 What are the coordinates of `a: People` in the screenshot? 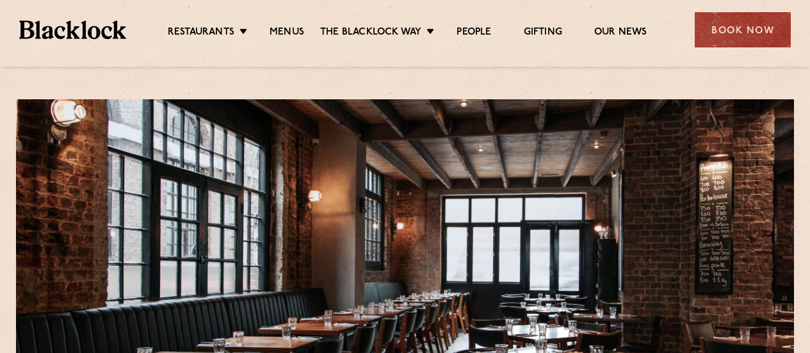 It's located at (474, 33).